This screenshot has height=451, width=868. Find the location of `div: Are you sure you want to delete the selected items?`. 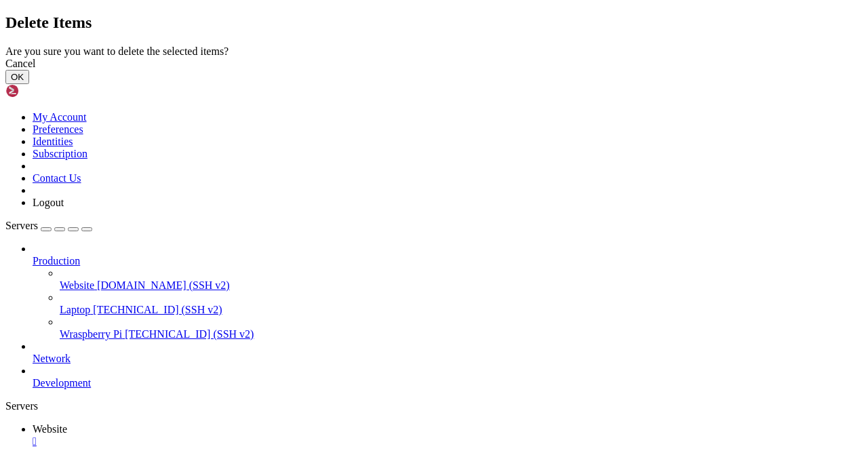

div: Are you sure you want to delete the selected items? is located at coordinates (434, 52).